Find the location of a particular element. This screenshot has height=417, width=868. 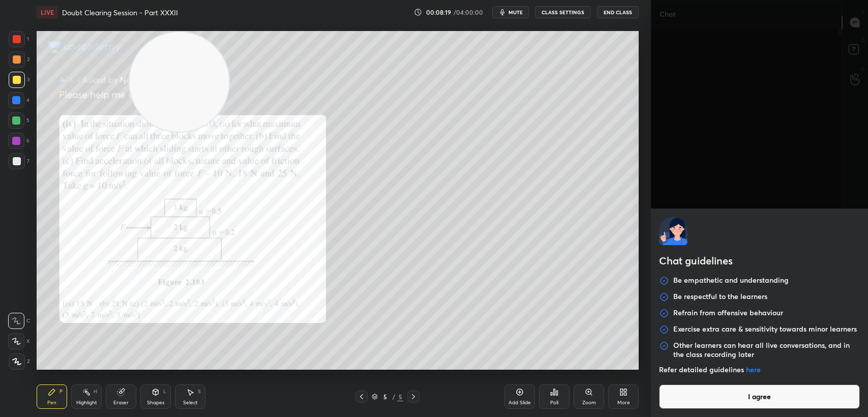

button: CLASS SETTINGS is located at coordinates (562, 12).